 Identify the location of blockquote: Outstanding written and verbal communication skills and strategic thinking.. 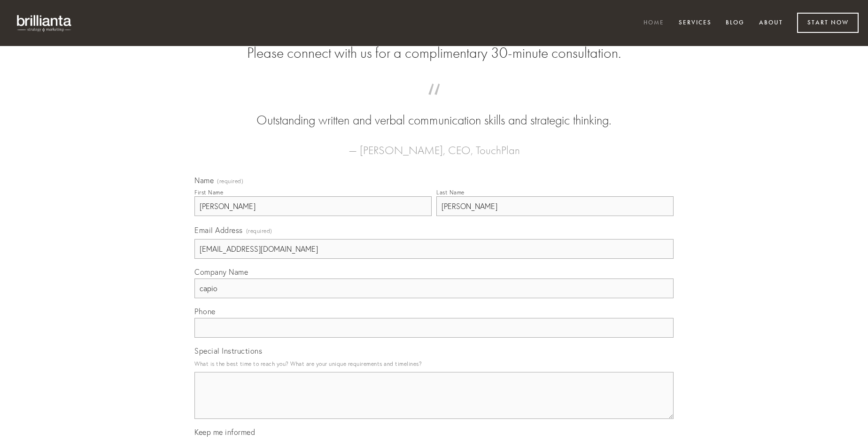
(434, 111).